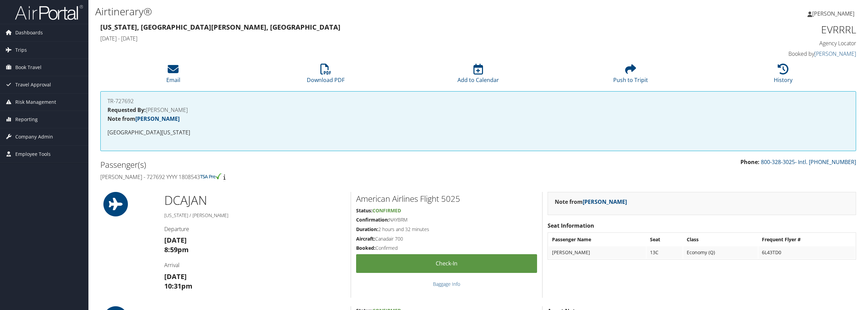 This screenshot has height=310, width=868. What do you see at coordinates (807, 240) in the screenshot?
I see `th: Frequent Flyer #` at bounding box center [807, 240].